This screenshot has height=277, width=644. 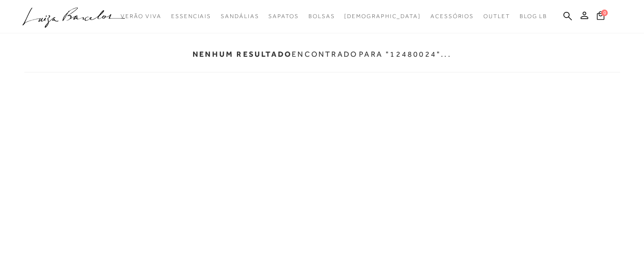 I want to click on span: Acessórios, so click(x=452, y=17).